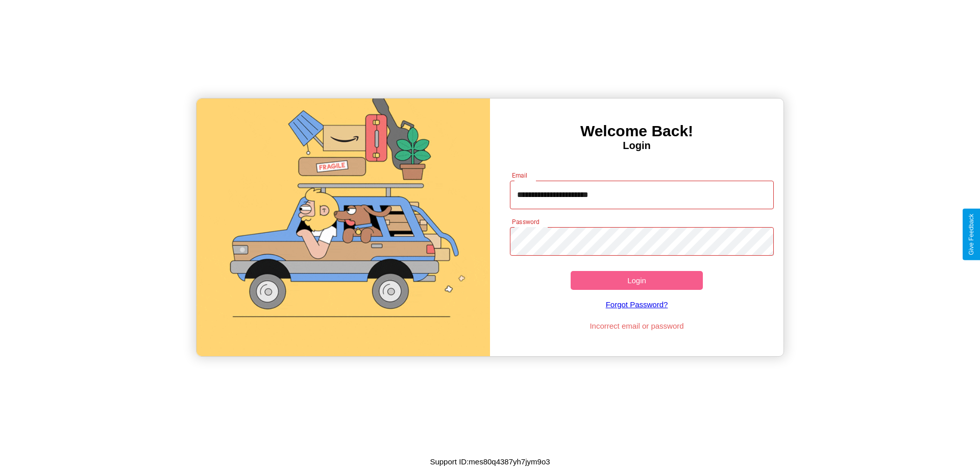  What do you see at coordinates (636, 131) in the screenshot?
I see `h3: Welcome Back!` at bounding box center [636, 131].